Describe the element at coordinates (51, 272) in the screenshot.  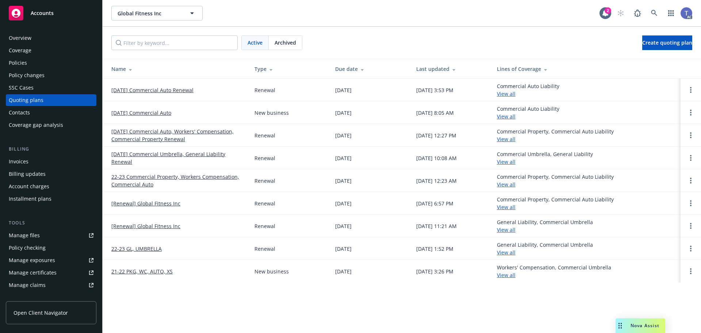
I see `a: Manage certificates` at that location.